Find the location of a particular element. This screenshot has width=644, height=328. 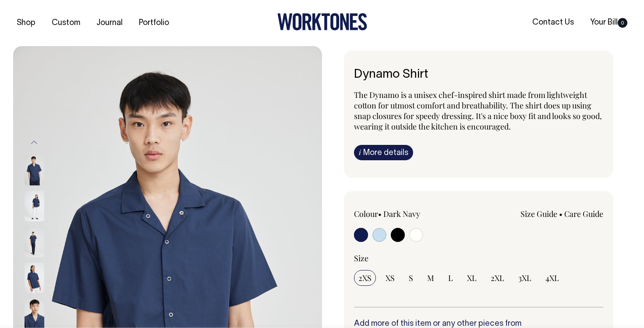

a: Portfolio is located at coordinates (153, 23).